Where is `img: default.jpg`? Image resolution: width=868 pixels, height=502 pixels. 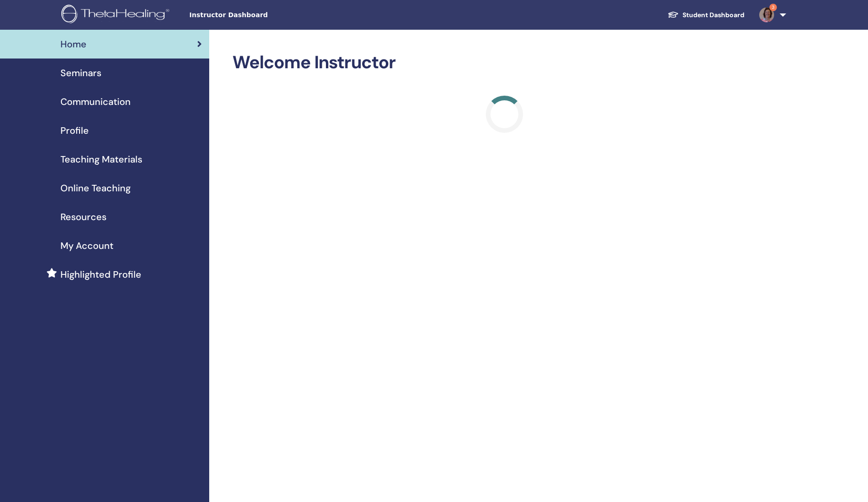 img: default.jpg is located at coordinates (767, 14).